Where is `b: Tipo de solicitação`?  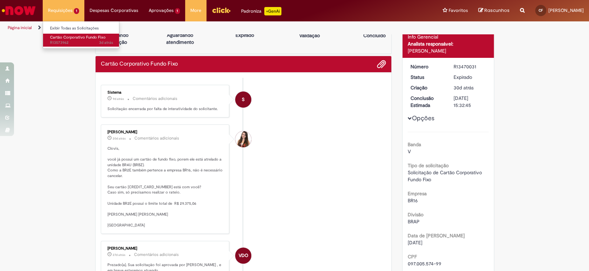
b: Tipo de solicitação is located at coordinates (428, 165).